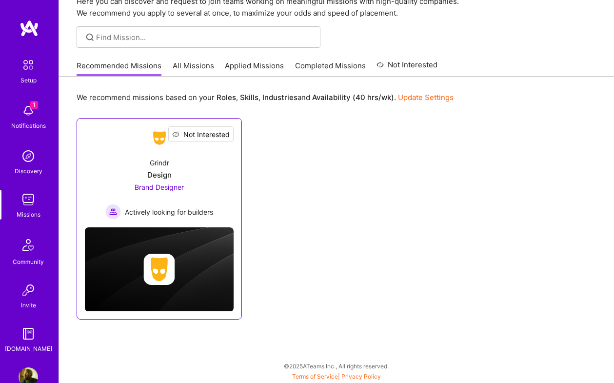  I want to click on p: We recommend missions based on your , , and ., so click(265, 97).